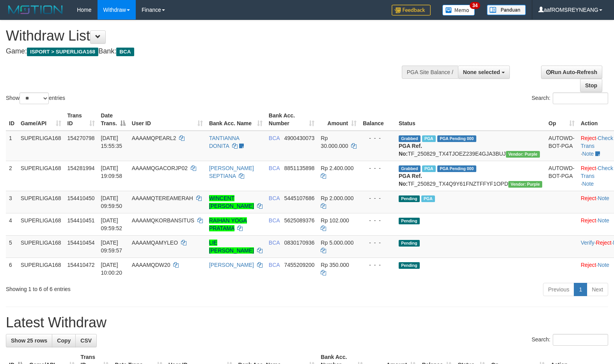 The image size is (614, 364). I want to click on a: Show 25 rows, so click(29, 341).